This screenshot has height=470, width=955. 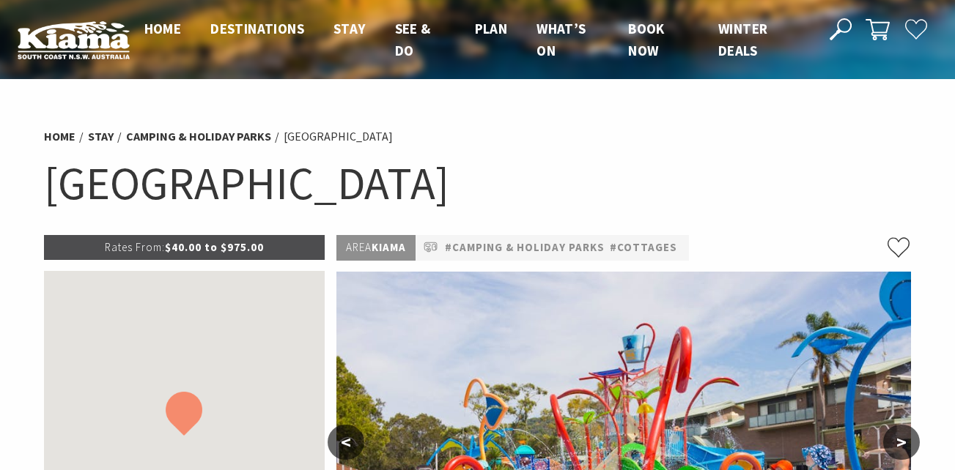 What do you see at coordinates (199, 136) in the screenshot?
I see `a: Camping & Holiday Parks` at bounding box center [199, 136].